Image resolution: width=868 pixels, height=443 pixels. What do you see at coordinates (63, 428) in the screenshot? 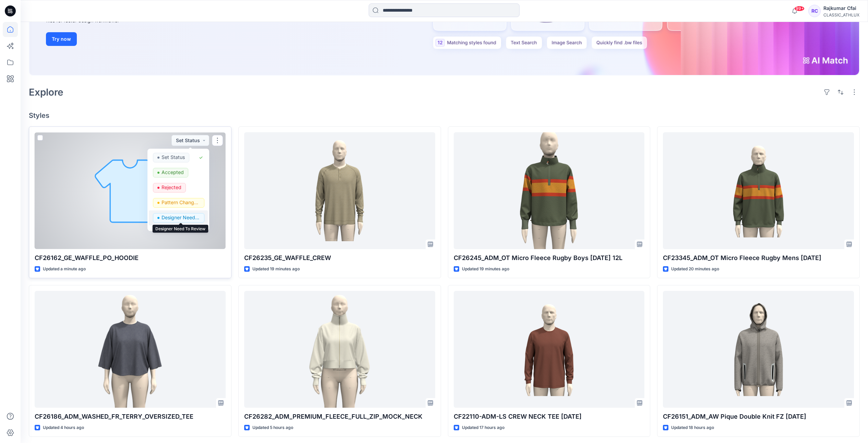
I see `p: Updated 4 hours ago` at bounding box center [63, 428].